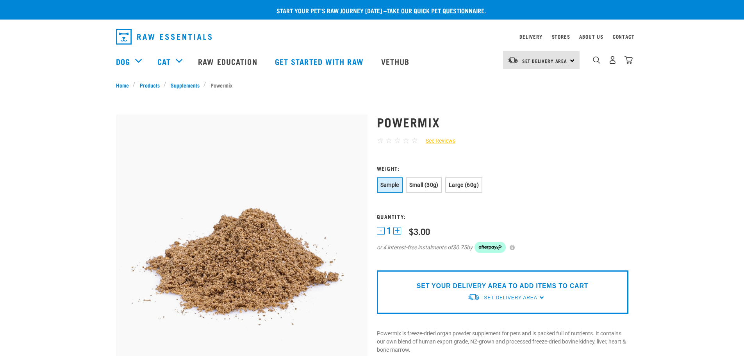 Image resolution: width=744 pixels, height=356 pixels. What do you see at coordinates (502, 286) in the screenshot?
I see `p: SET YOUR DELIVERY AREA TO ADD ITEMS TO CART` at bounding box center [502, 286].